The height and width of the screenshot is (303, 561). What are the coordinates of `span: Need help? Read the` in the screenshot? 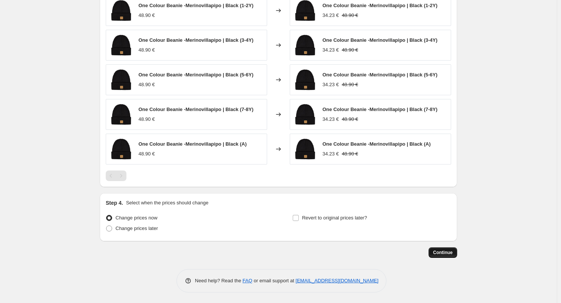 It's located at (219, 280).